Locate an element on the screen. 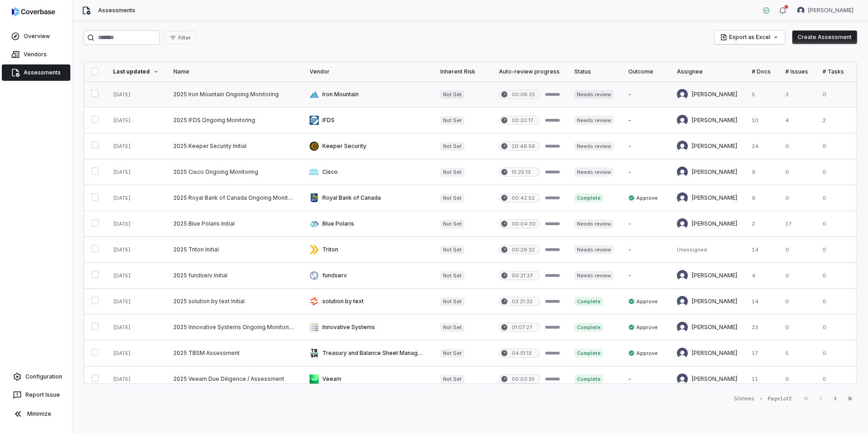 Image resolution: width=868 pixels, height=433 pixels. button: Filter is located at coordinates (180, 38).